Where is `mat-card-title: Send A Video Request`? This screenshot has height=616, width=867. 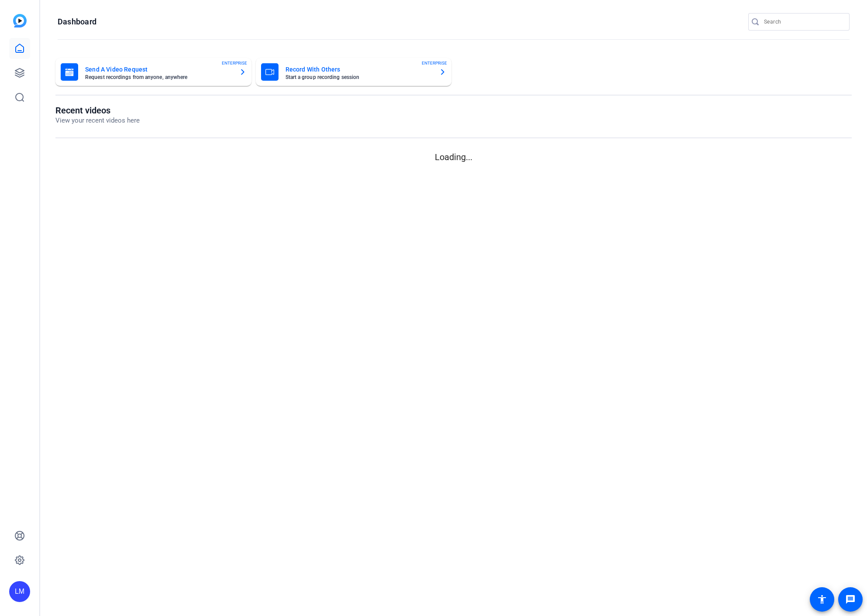 mat-card-title: Send A Video Request is located at coordinates (159, 70).